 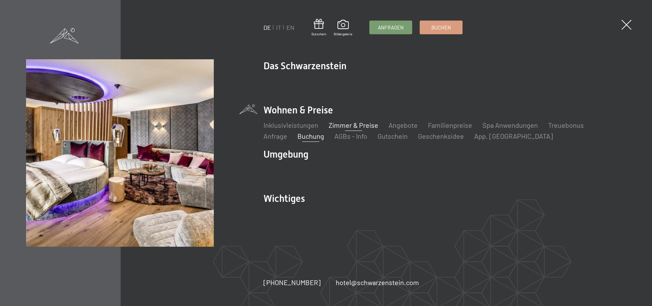 I want to click on a: DE, so click(x=267, y=27).